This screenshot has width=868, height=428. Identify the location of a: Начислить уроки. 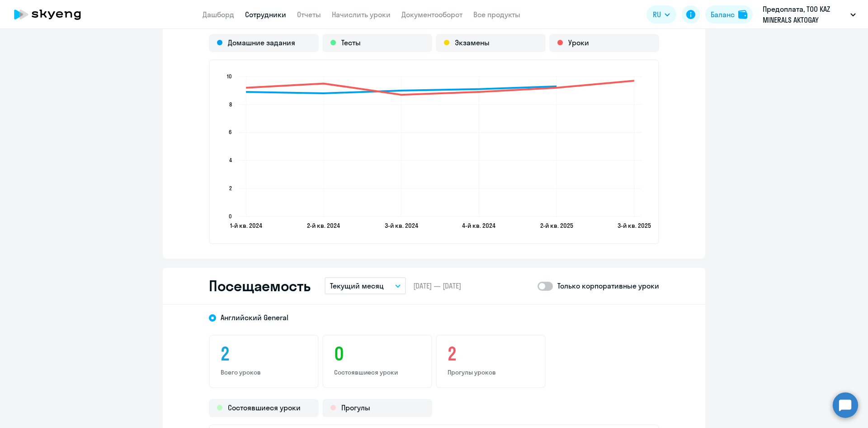
(362, 14).